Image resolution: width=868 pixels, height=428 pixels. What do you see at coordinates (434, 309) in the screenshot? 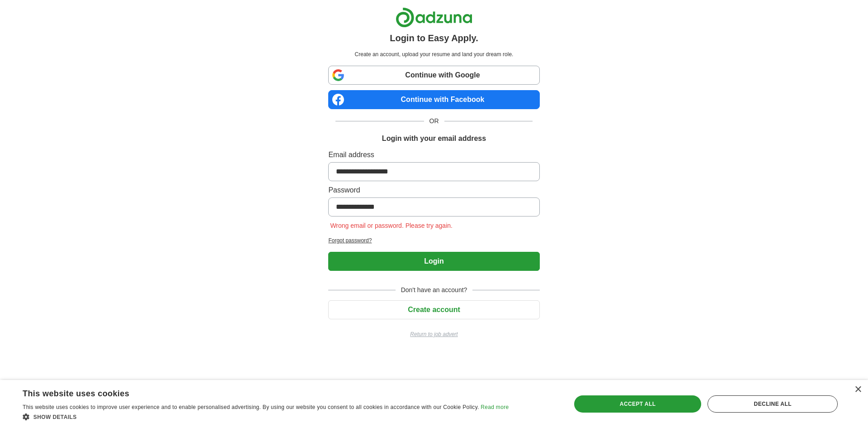
I see `a: Create account` at bounding box center [434, 309].